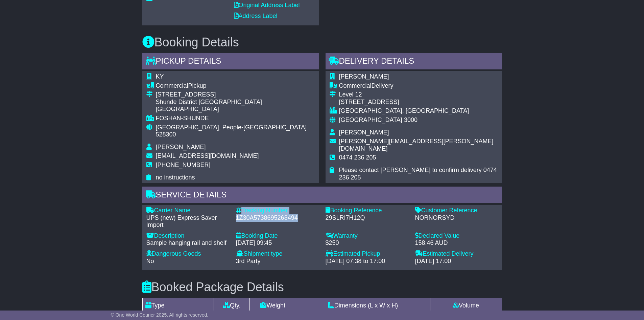  Describe the element at coordinates (322, 42) in the screenshot. I see `h3: Booking Details` at that location.